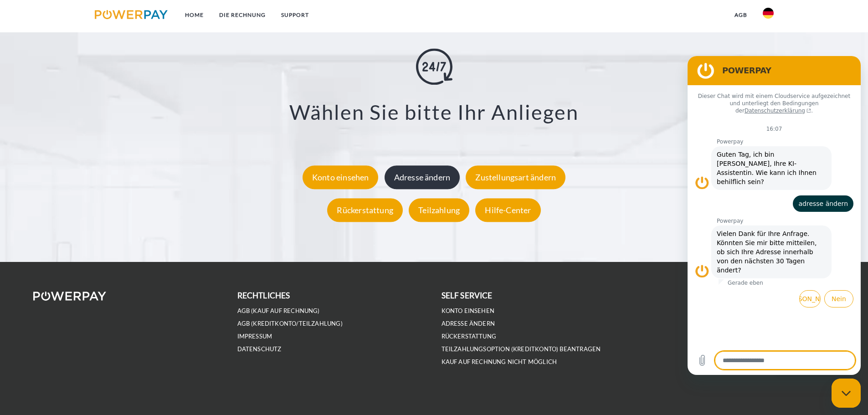 This screenshot has height=415, width=868. Describe the element at coordinates (422, 177) in the screenshot. I see `div: Adresse ändern` at that location.